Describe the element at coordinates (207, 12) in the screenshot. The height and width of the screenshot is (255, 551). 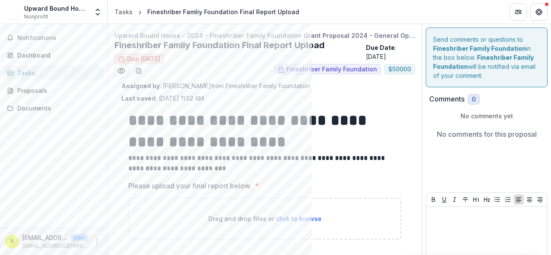
I see `nav: breadcrumb` at that location.